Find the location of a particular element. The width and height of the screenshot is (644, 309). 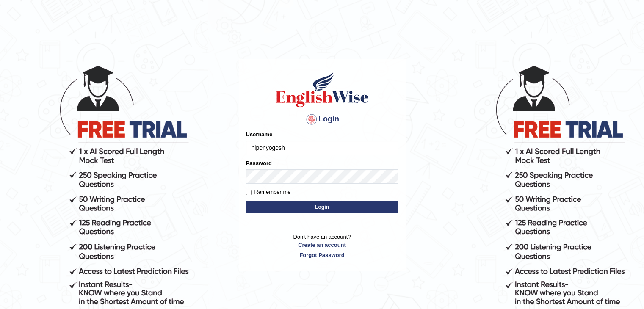

p: Don't have an account? is located at coordinates (322, 246).